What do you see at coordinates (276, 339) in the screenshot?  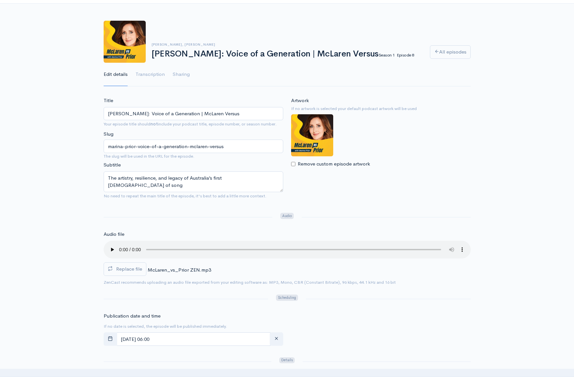 I see `button: clear` at bounding box center [276, 339].